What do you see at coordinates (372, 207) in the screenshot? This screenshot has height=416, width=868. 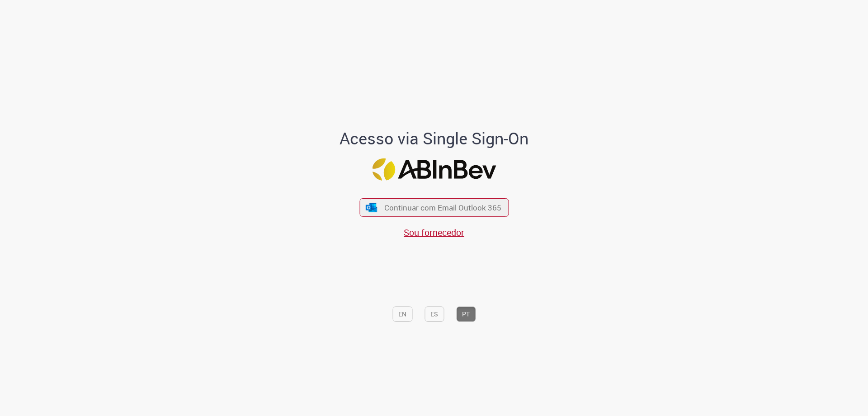 I see `img: ícone Azure/Microsoft 360` at bounding box center [372, 207].